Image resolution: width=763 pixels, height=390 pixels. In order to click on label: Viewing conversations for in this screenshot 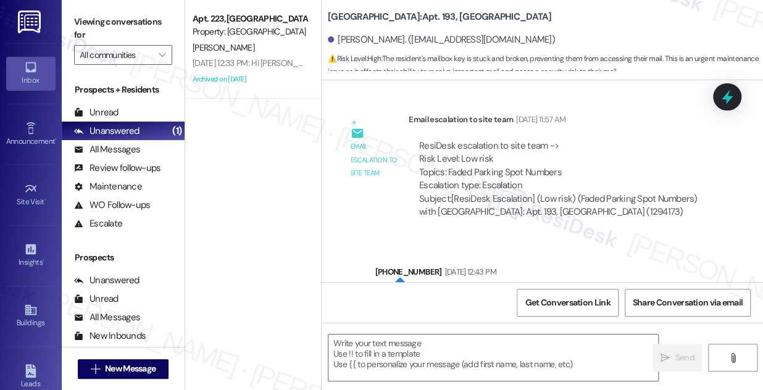, I will do `click(123, 28)`.